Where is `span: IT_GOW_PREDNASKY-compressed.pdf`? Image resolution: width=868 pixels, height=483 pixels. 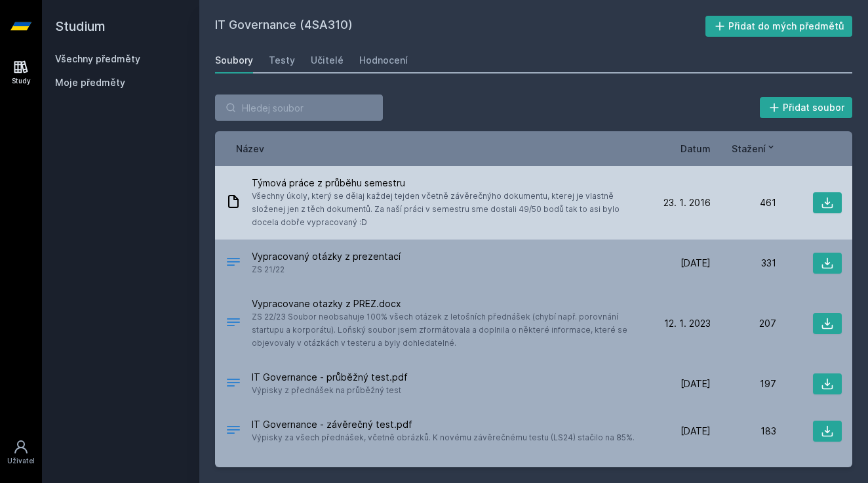 span: IT_GOW_PREDNASKY-compressed.pdf is located at coordinates (336, 472).